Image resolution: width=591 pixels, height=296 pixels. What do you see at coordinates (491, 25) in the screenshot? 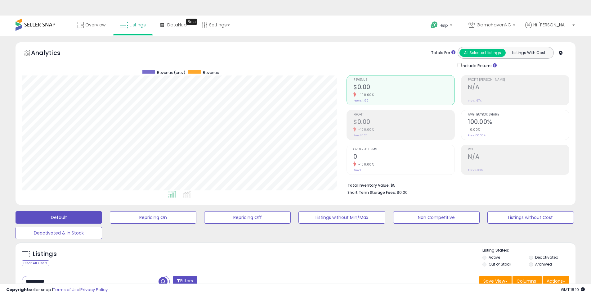
I see `a: GameHavenNC` at bounding box center [491, 25].